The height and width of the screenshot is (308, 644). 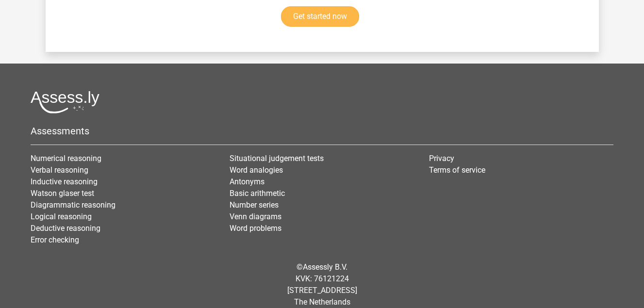 I want to click on a: Word analogies, so click(x=257, y=169).